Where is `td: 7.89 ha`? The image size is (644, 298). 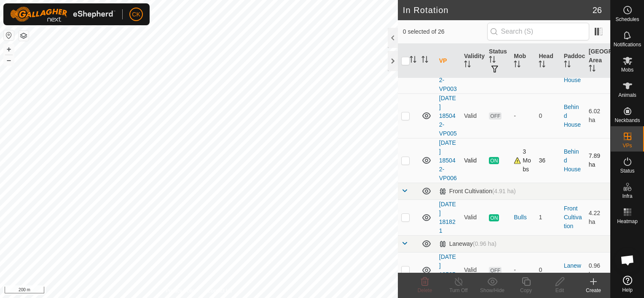 td: 7.89 ha is located at coordinates (598, 161).